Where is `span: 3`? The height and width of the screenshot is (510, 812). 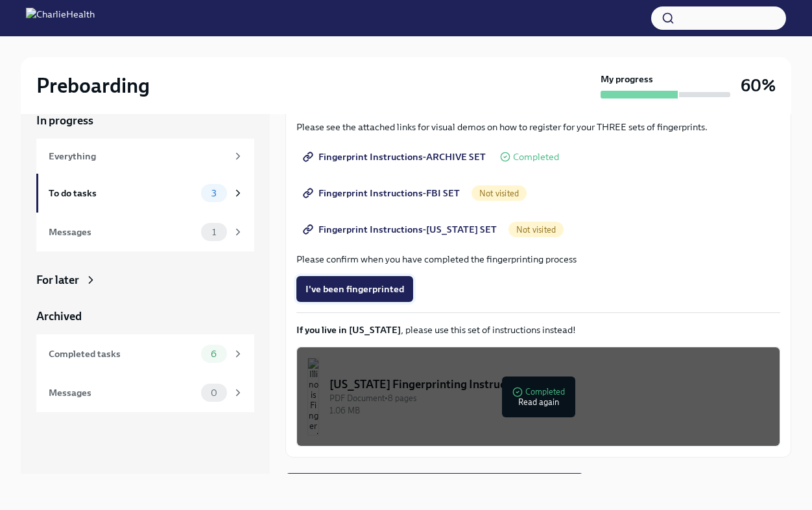 span: 3 is located at coordinates (214, 193).